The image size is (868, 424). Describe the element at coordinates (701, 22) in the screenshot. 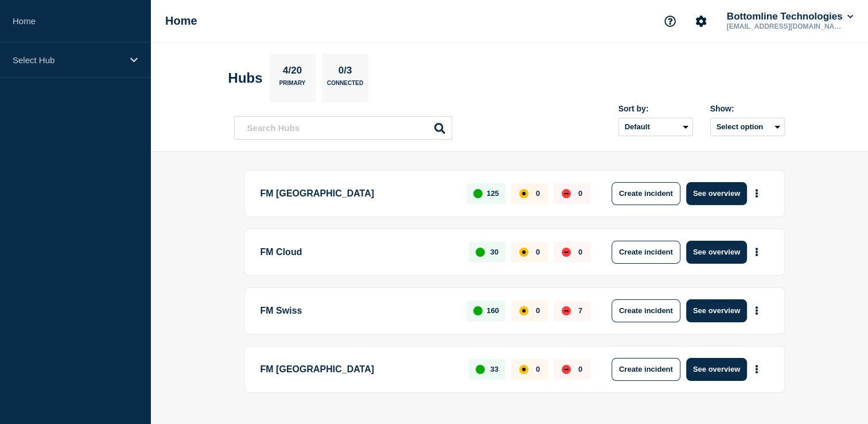

I see `button: Account settings` at that location.